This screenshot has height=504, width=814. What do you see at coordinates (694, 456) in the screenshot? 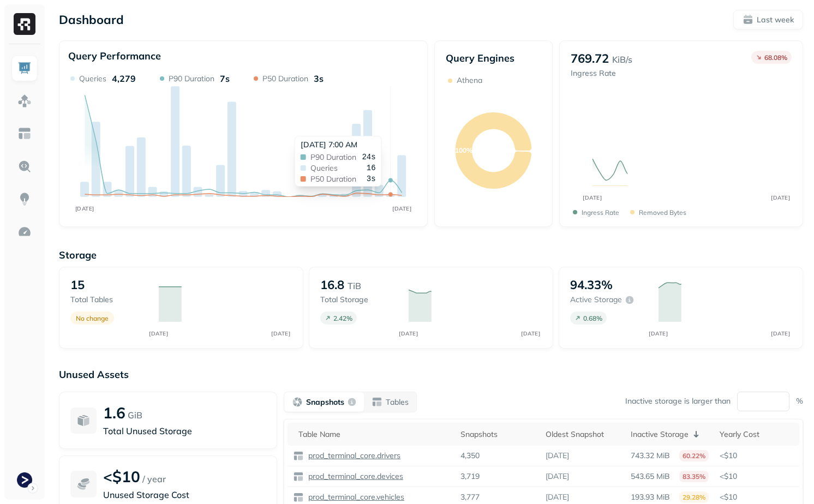
I see `p: 60.22%` at bounding box center [694, 456].